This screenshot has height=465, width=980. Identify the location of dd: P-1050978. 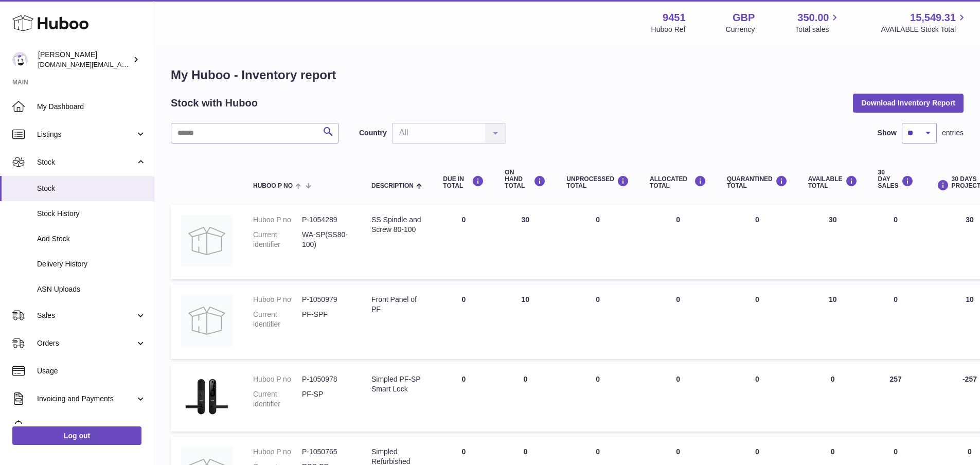
(326, 379).